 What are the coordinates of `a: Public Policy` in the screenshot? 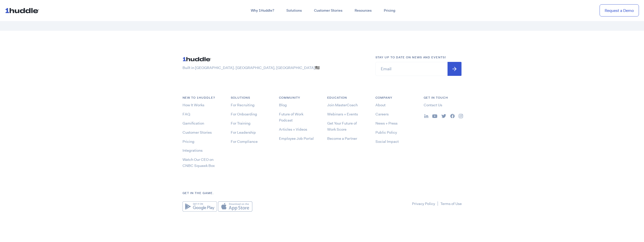 It's located at (386, 133).